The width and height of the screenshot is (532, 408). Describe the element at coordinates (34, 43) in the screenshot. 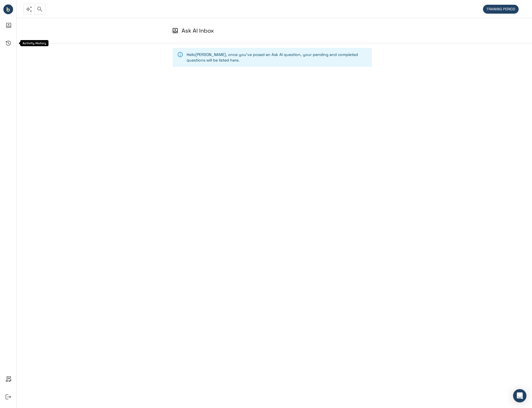

I see `div: Activity History` at that location.